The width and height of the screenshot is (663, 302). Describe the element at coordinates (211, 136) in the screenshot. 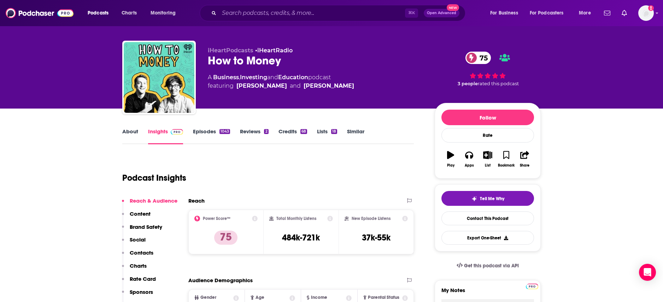

I see `a: Episodes1043` at that location.